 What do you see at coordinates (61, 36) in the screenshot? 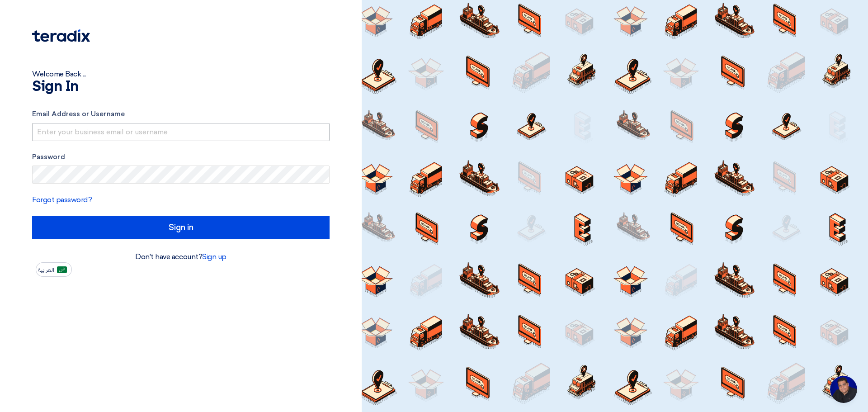
I see `img: Teradix logo` at bounding box center [61, 36].